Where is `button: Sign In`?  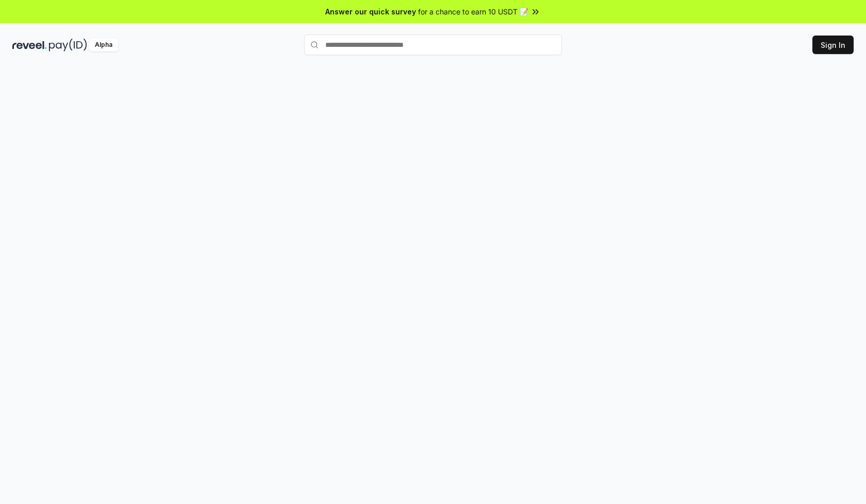 button: Sign In is located at coordinates (833, 45).